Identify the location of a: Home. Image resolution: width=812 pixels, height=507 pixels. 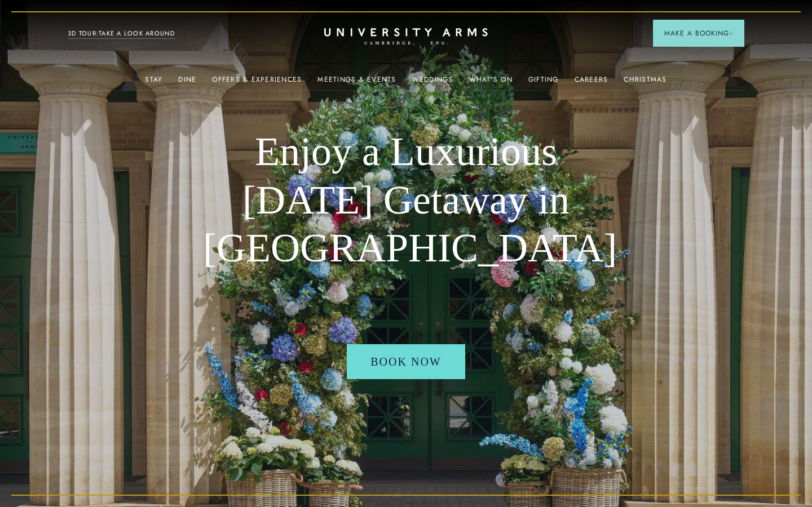
(406, 37).